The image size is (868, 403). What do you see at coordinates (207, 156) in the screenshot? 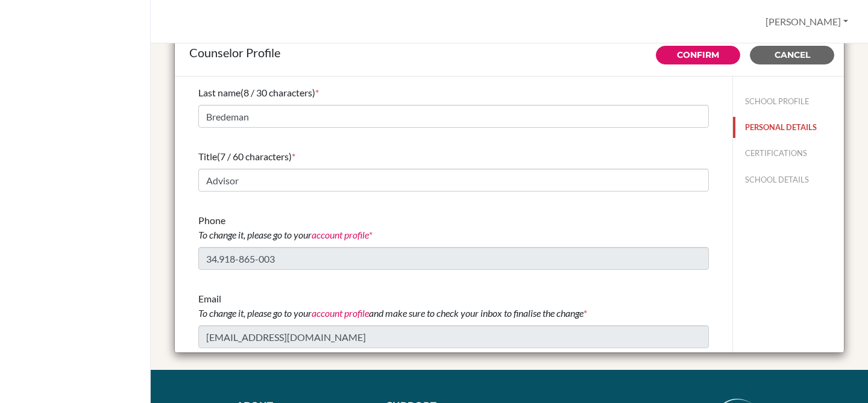
I see `span: Title` at bounding box center [207, 156].